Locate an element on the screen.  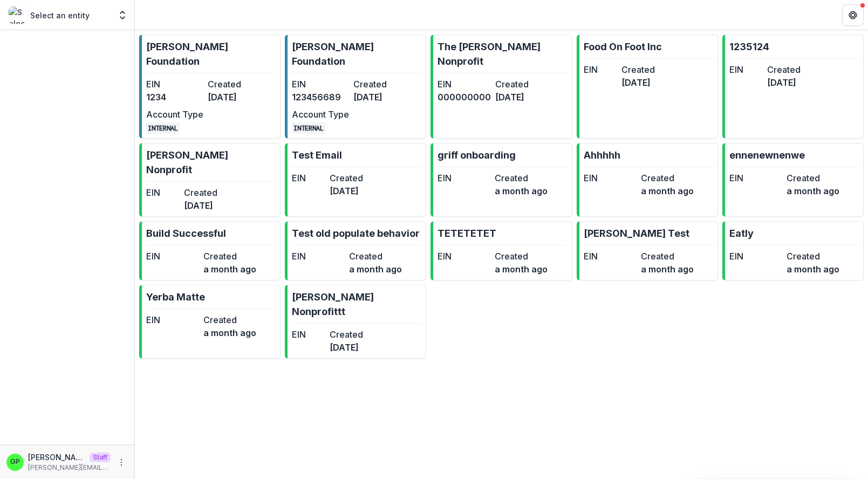
button: Open entity switcher is located at coordinates (122, 15).